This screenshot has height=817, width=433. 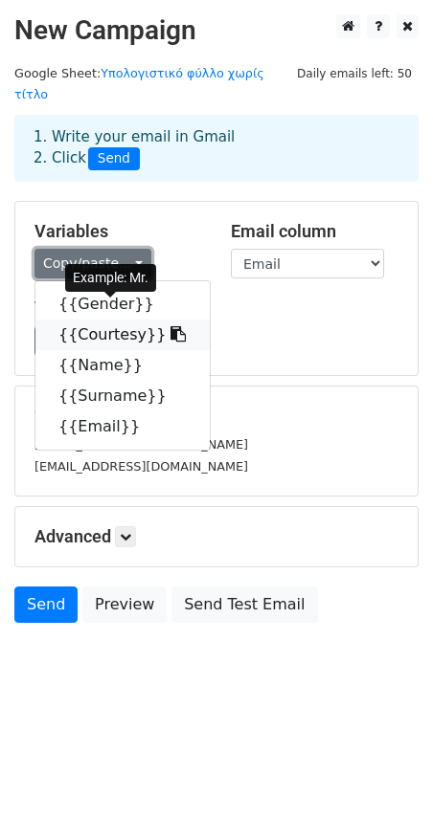 I want to click on a: Preview, so click(x=124, y=605).